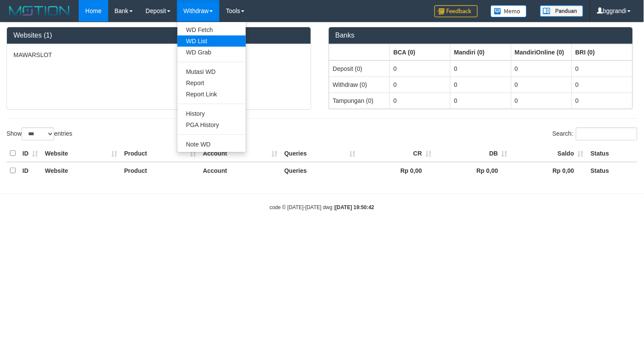 The image size is (644, 350). What do you see at coordinates (595, 134) in the screenshot?
I see `label: Search:` at bounding box center [595, 134].